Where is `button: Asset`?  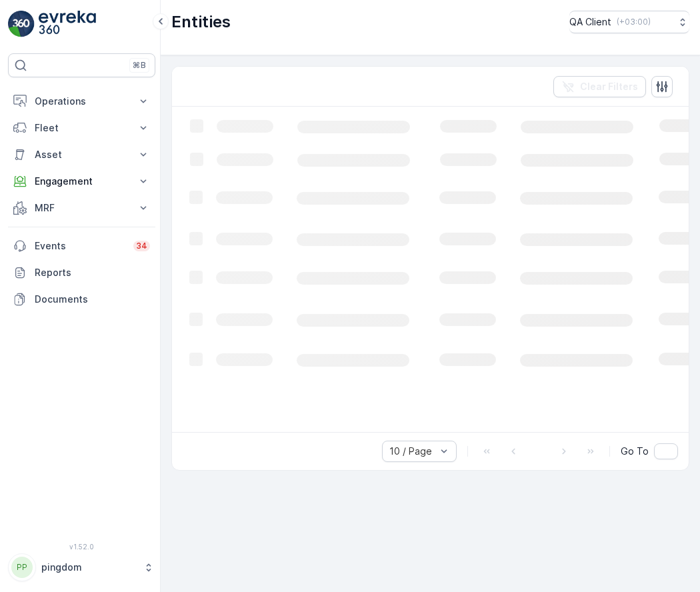
button: Asset is located at coordinates (81, 155).